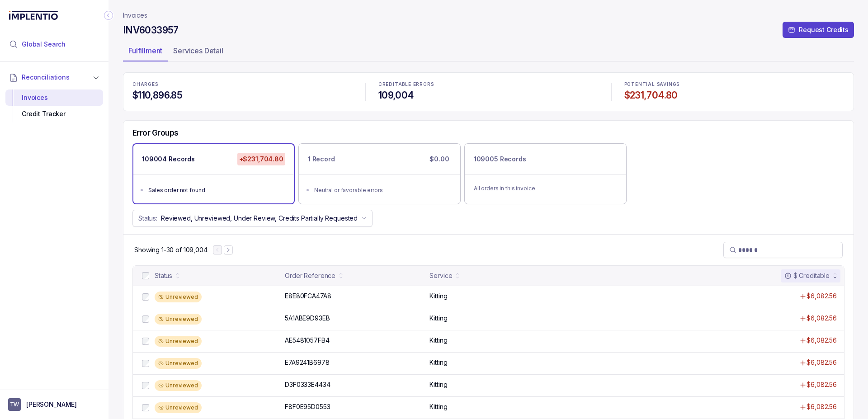 Image resolution: width=868 pixels, height=419 pixels. I want to click on p: +$231,704.80, so click(261, 159).